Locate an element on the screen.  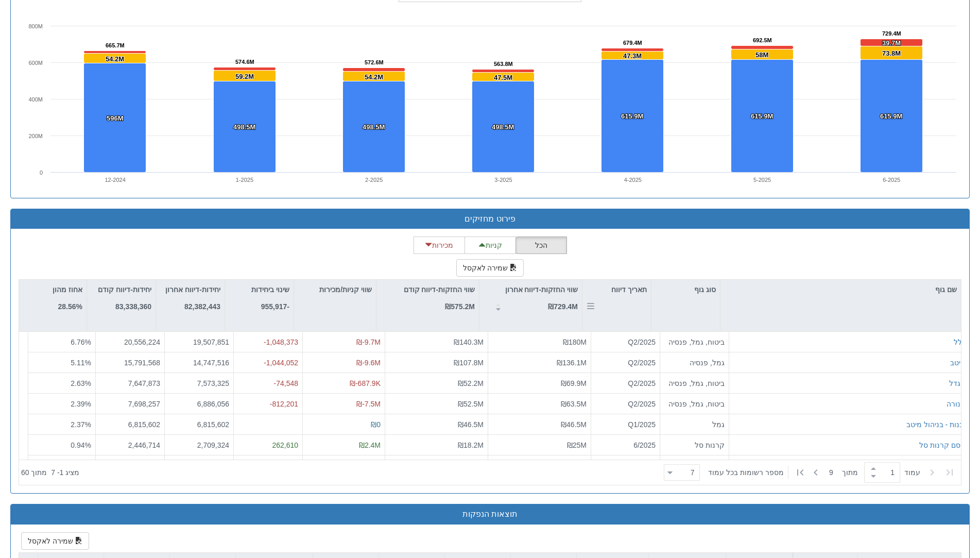
text: 600M is located at coordinates (36, 63).